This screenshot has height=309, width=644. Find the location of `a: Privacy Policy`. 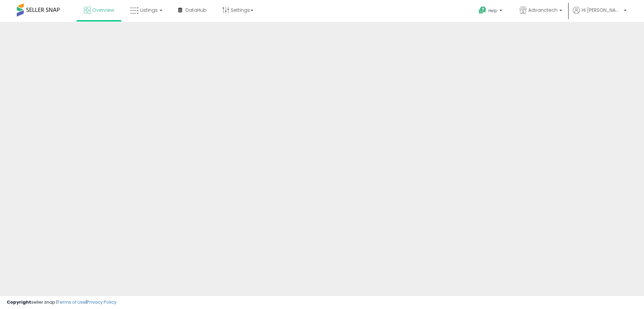

a: Privacy Policy is located at coordinates (102, 302).